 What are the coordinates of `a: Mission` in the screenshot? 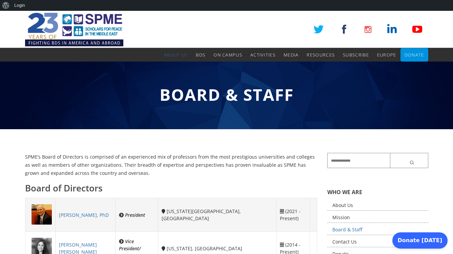 It's located at (378, 218).